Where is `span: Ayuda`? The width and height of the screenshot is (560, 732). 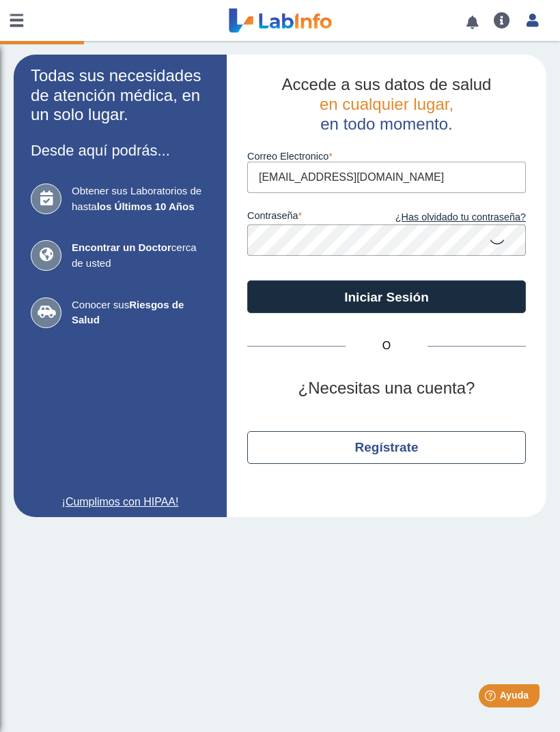 span: Ayuda is located at coordinates (76, 16).